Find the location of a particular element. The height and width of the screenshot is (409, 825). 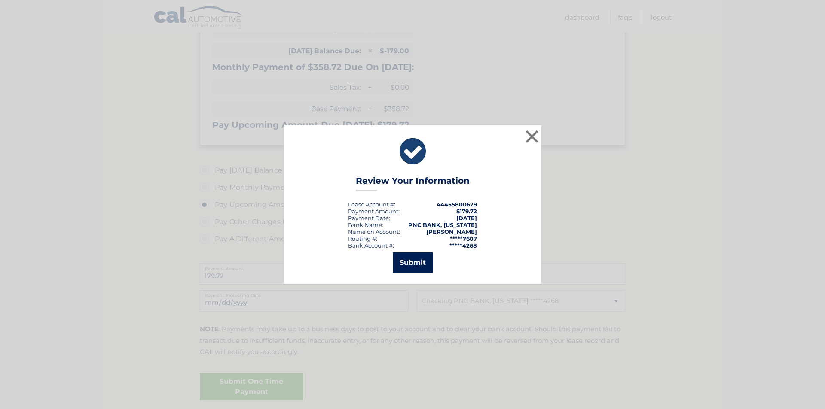

div: Bank Name: is located at coordinates (366, 225).